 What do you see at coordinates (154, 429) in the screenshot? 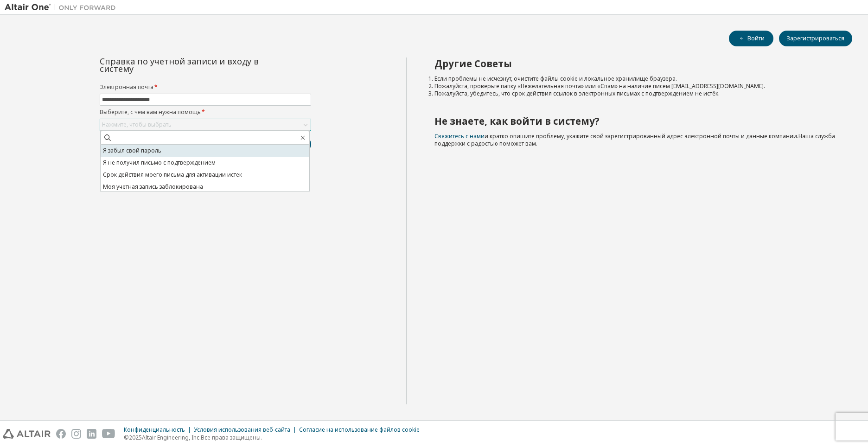
I see `ya-tr-span: Конфиденциальность` at bounding box center [154, 429].